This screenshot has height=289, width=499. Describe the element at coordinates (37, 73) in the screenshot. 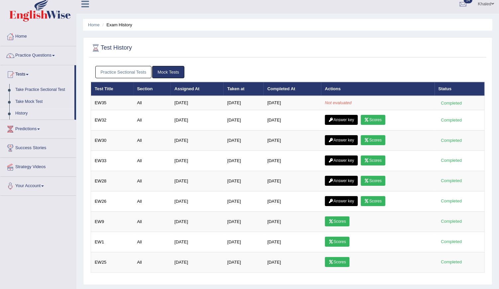

I see `a: Tests` at that location.